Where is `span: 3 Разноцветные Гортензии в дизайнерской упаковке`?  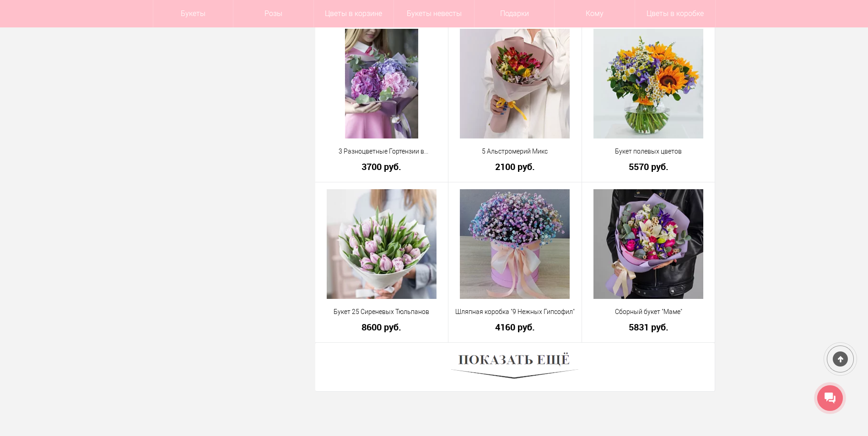
span: 3 Разноцветные Гортензии в дизайнерской упаковке is located at coordinates (381, 151).